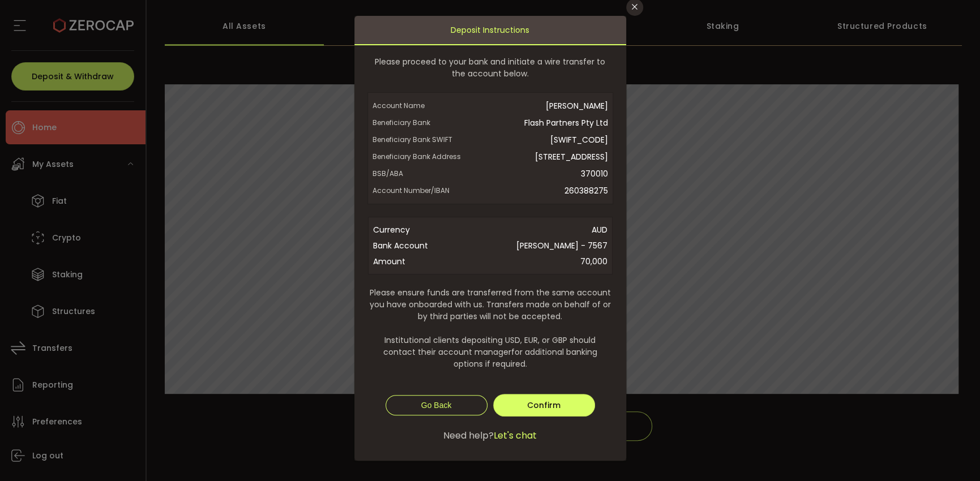 Image resolution: width=980 pixels, height=481 pixels. I want to click on span: Beneficiary Bank Address, so click(418, 157).